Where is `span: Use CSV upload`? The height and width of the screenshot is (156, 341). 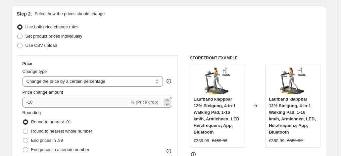
span: Use CSV upload is located at coordinates (41, 45).